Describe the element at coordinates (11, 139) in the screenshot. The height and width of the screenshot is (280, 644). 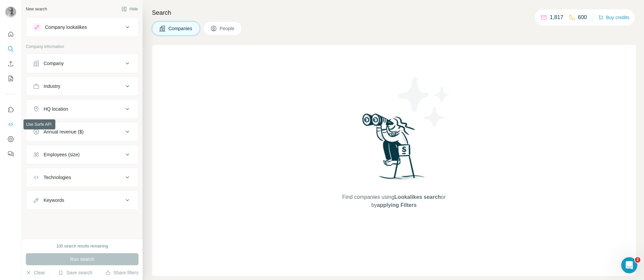
I see `button: Dashboard` at that location.